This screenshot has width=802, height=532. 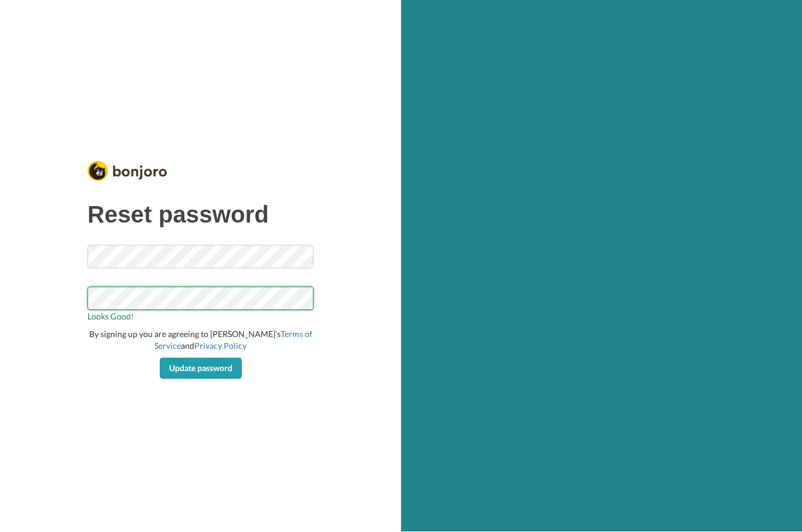 I want to click on button: Update password, so click(x=201, y=368).